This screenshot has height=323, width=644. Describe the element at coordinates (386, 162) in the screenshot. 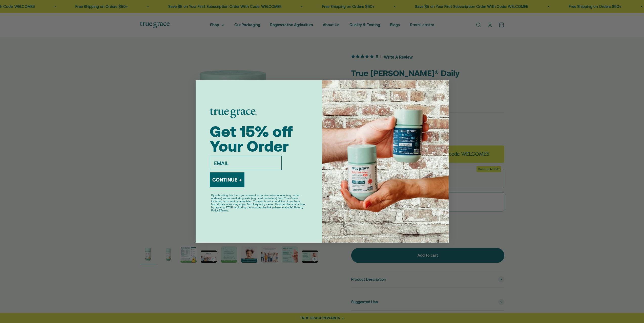

I see `img: ea6db371-f0a2-4b66-b0cf-f62b63694141.jpeg` at that location.